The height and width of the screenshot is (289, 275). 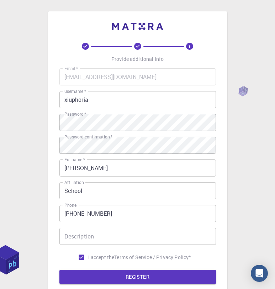 I want to click on p: Terms of Service / Privacy Policy *, so click(x=152, y=257).